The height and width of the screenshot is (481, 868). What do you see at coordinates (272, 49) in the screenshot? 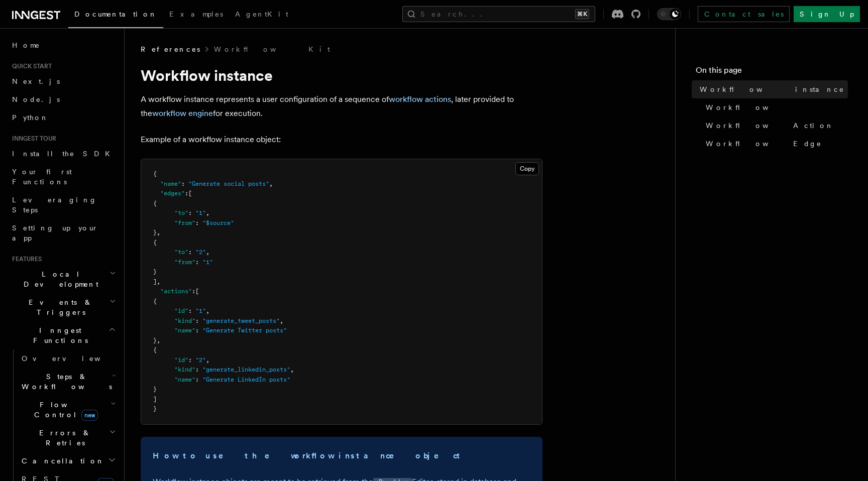
I see `a: Workflow Kit` at bounding box center [272, 49].